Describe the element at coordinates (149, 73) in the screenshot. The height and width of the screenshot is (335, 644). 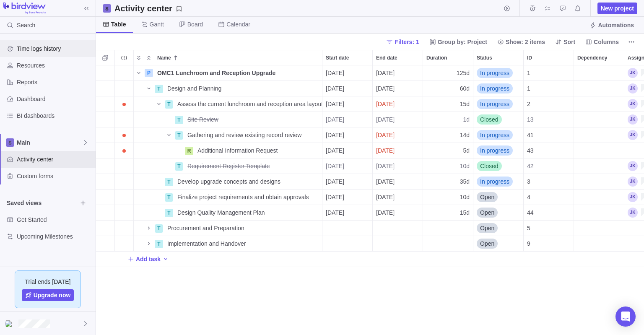
I see `div: P` at that location.